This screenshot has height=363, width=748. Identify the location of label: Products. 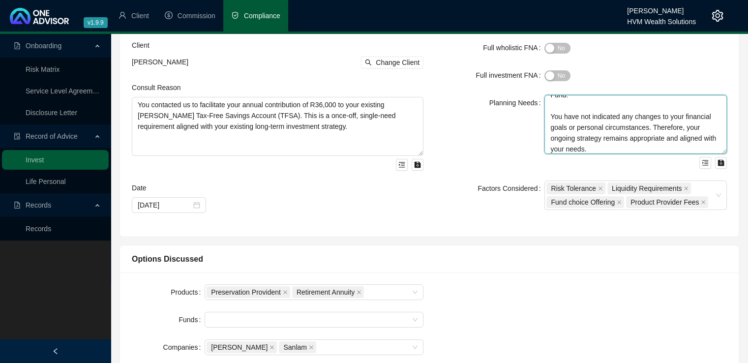
(187, 292).